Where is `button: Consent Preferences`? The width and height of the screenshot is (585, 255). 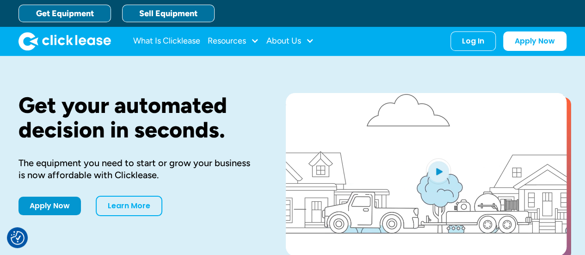 button: Consent Preferences is located at coordinates (18, 238).